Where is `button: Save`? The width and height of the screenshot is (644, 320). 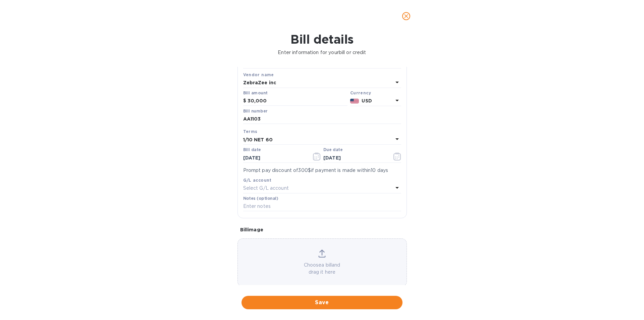
button: Save is located at coordinates (322, 302).